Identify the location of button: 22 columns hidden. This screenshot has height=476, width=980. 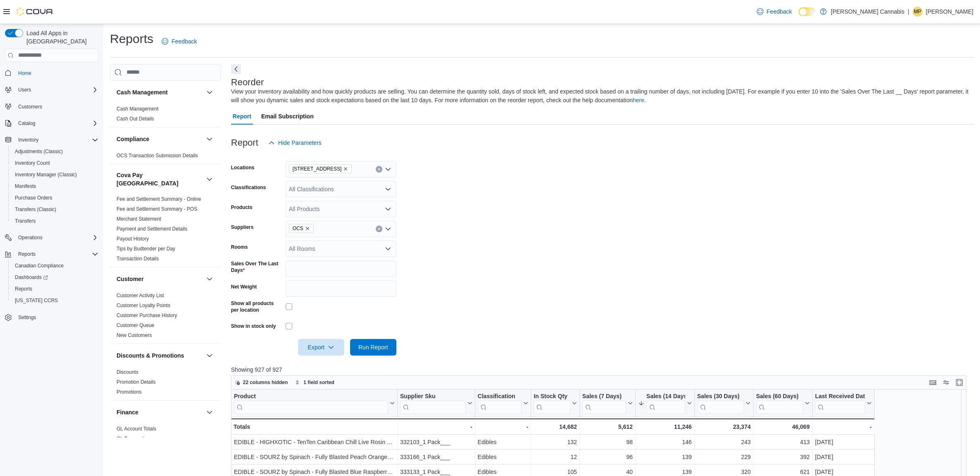
(262, 382).